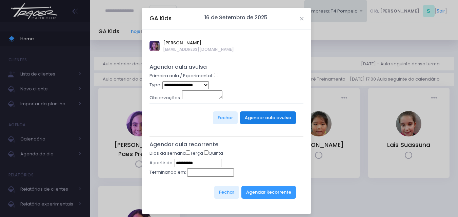 This screenshot has height=217, width=458. I want to click on form: Dias da semana, so click(227, 178).